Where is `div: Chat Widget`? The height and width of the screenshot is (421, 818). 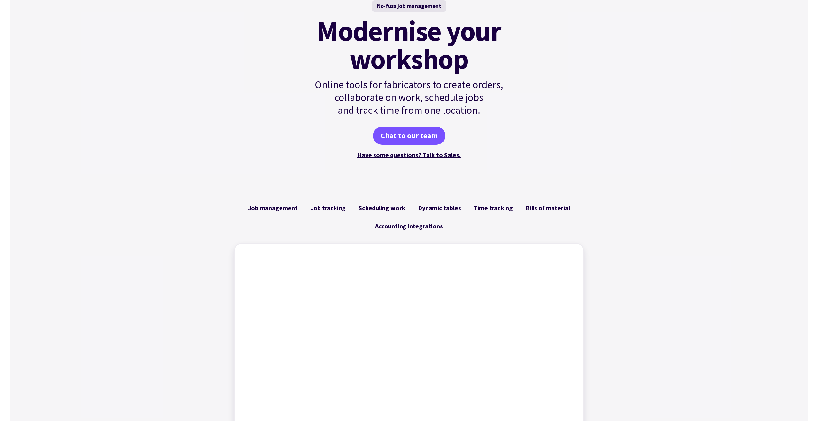
div: Chat Widget is located at coordinates (802, 406).